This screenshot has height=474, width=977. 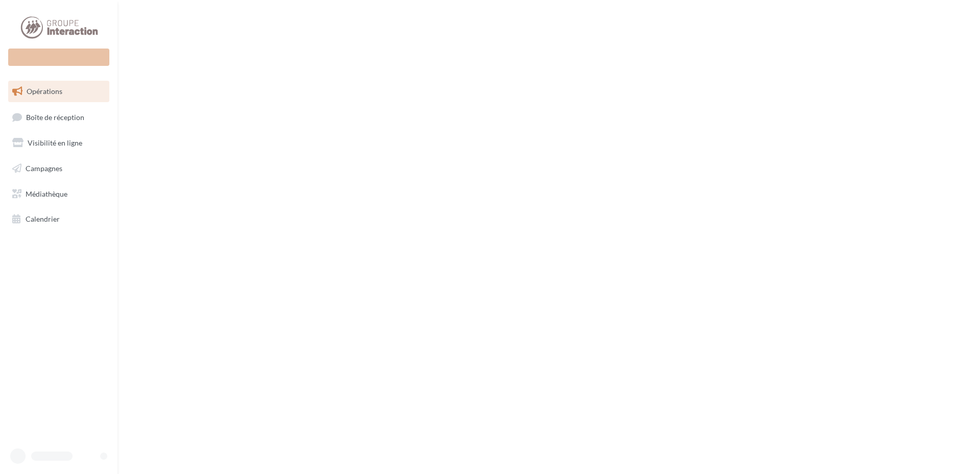 I want to click on span: Opérations, so click(x=44, y=91).